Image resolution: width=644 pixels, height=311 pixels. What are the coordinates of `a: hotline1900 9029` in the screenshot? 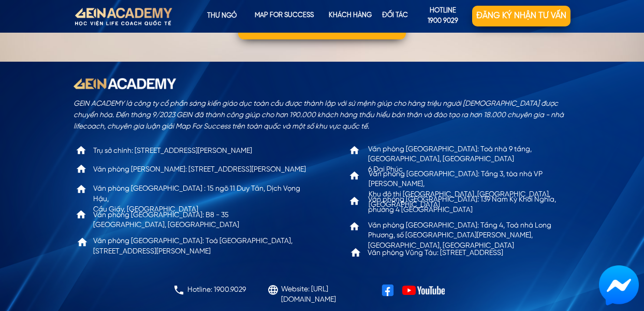 It's located at (443, 16).